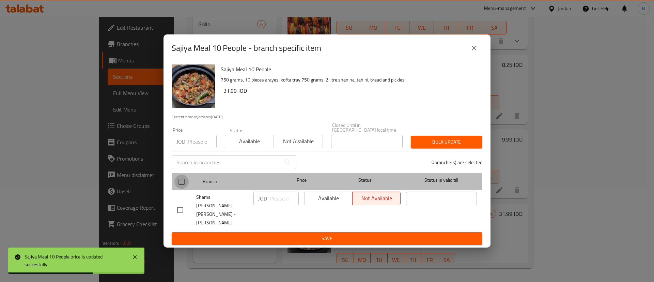  Describe the element at coordinates (298, 141) in the screenshot. I see `span: Not available` at that location.